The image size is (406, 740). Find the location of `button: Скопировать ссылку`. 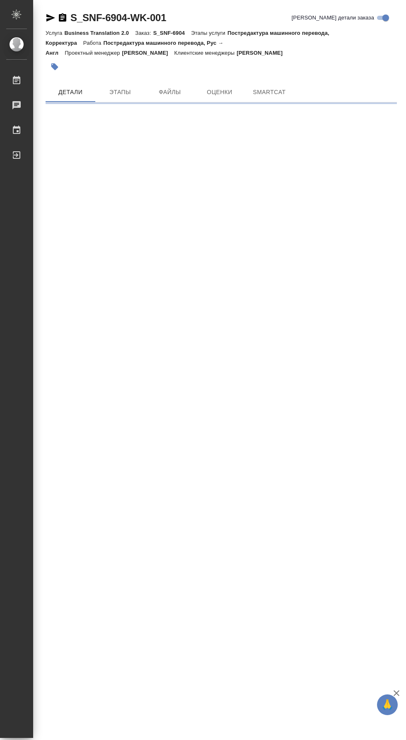

button: Скопировать ссылку is located at coordinates (63, 18).